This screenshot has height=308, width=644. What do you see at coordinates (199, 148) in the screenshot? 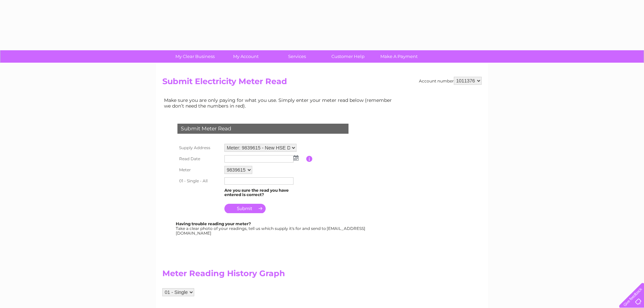
I see `th: Supply Address` at bounding box center [199, 148].